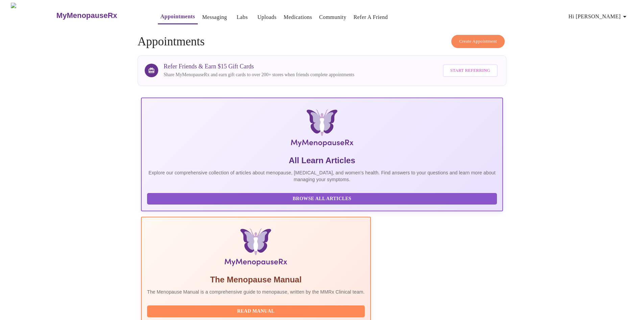 This screenshot has height=320, width=644. I want to click on button: Community, so click(333, 17).